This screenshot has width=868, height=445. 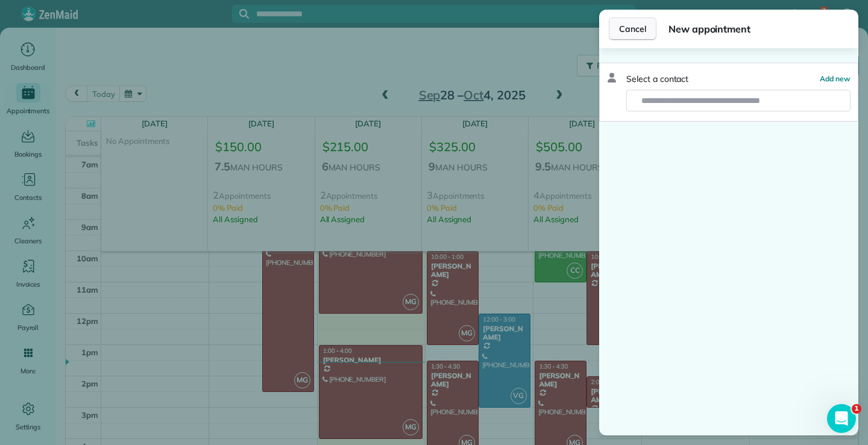 What do you see at coordinates (632, 29) in the screenshot?
I see `button: Cancel` at bounding box center [632, 29].